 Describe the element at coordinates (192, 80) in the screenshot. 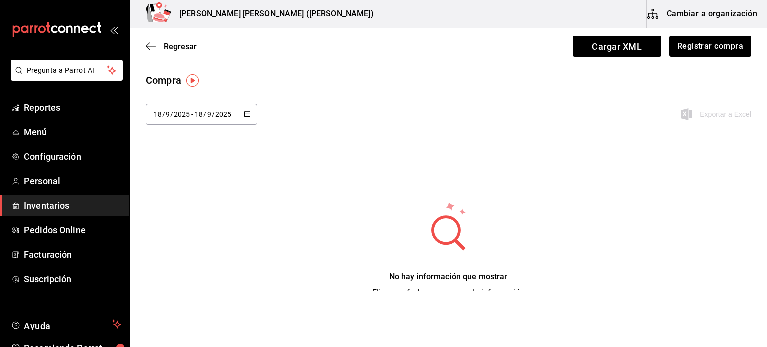

I see `img: Tooltip marker` at that location.